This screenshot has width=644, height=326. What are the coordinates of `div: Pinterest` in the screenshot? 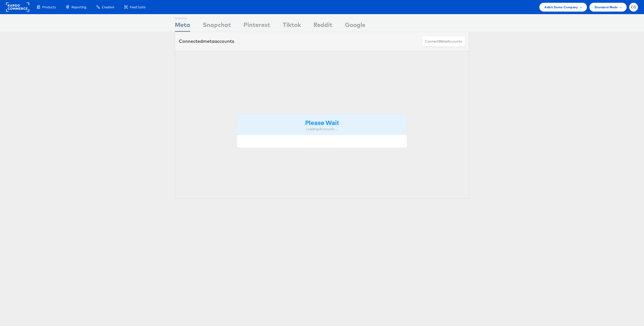 It's located at (257, 26).